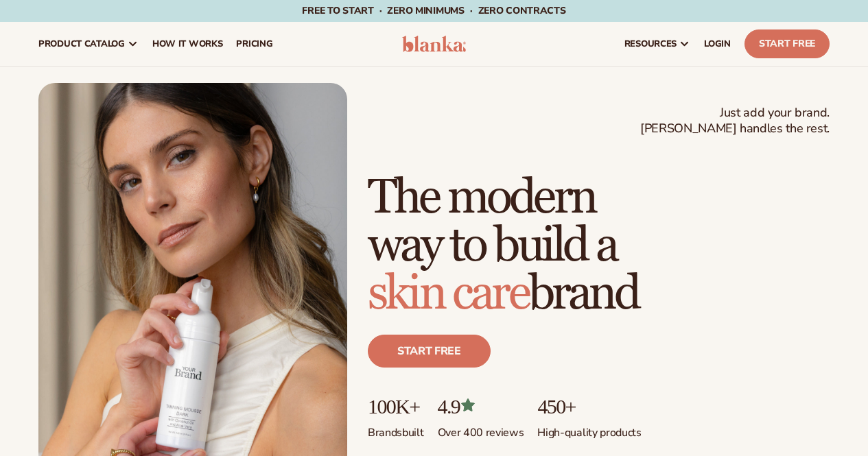 The width and height of the screenshot is (868, 456). Describe the element at coordinates (433, 11) in the screenshot. I see `span: Free to start · ZERO minimums · ZERO contracts` at that location.